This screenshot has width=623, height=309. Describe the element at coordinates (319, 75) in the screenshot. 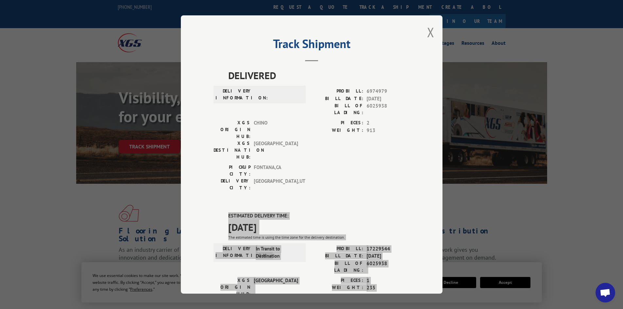

I see `span: DELIVERED` at that location.